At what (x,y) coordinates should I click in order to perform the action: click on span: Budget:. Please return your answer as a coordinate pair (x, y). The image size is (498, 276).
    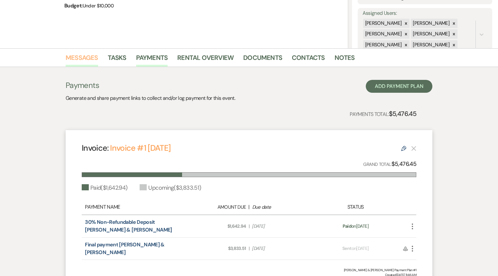
    Looking at the image, I should click on (73, 5).